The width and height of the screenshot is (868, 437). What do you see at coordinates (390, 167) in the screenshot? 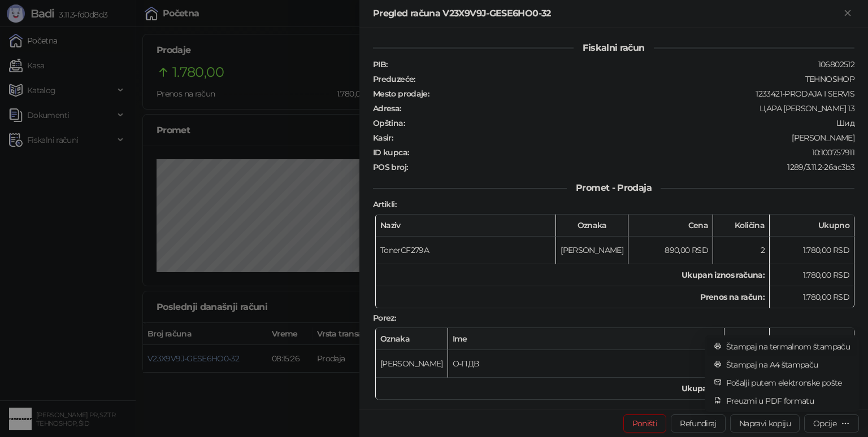
I see `strong: POS broj :` at bounding box center [390, 167].